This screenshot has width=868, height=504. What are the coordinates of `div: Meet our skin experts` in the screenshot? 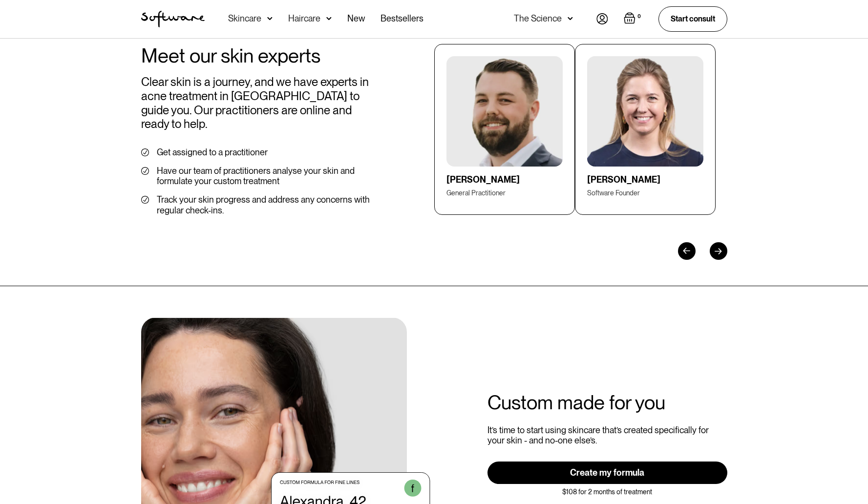 It's located at (259, 55).